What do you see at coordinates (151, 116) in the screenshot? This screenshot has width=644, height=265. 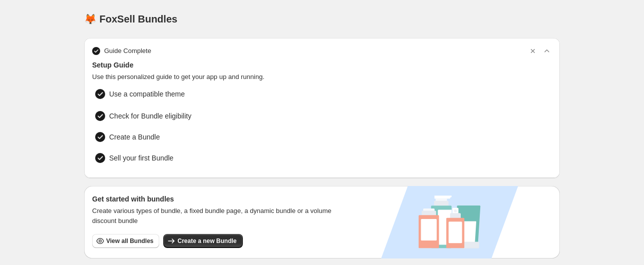 I see `span: Check for Bundle eligibility` at bounding box center [151, 116].